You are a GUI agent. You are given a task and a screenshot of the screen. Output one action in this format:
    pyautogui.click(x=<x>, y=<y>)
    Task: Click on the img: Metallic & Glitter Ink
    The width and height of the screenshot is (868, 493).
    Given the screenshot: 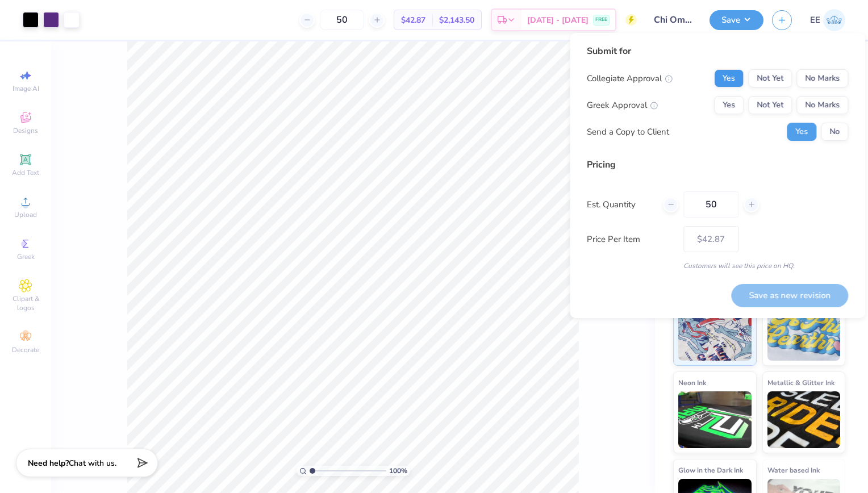 What is the action you would take?
    pyautogui.click(x=804, y=420)
    